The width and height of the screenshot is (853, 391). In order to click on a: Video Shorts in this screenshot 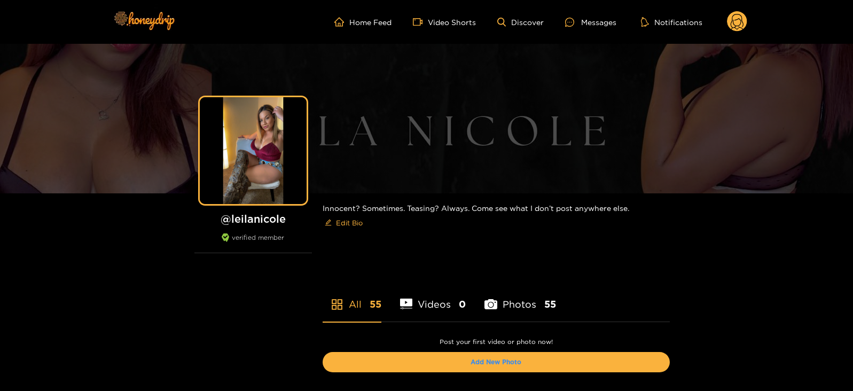, I will do `click(444, 22)`.